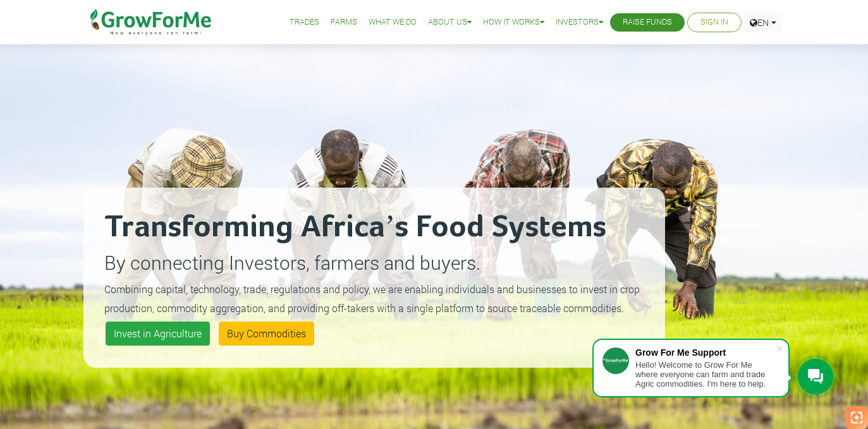 The height and width of the screenshot is (429, 868). I want to click on a: Buy Commodities, so click(266, 334).